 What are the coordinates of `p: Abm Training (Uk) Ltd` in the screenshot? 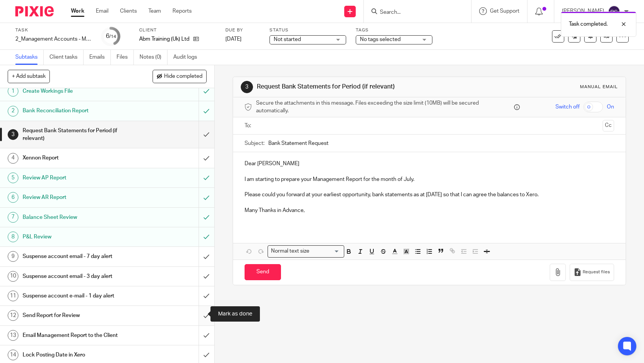 It's located at (164, 39).